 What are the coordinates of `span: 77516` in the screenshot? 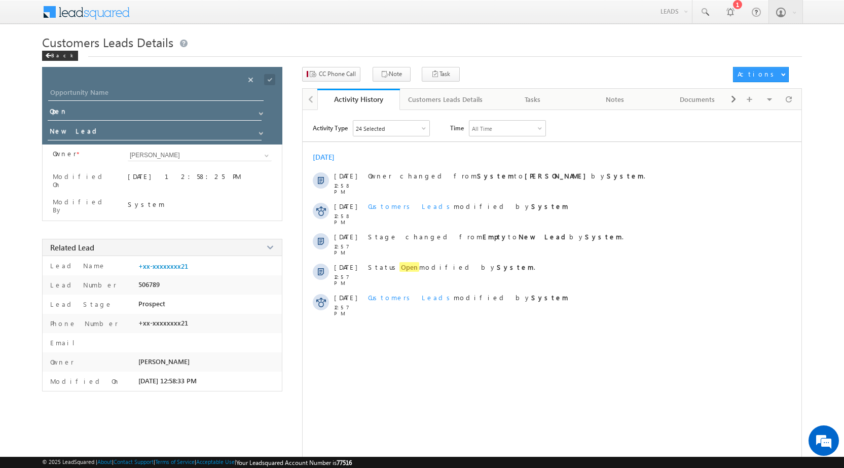 It's located at (344, 462).